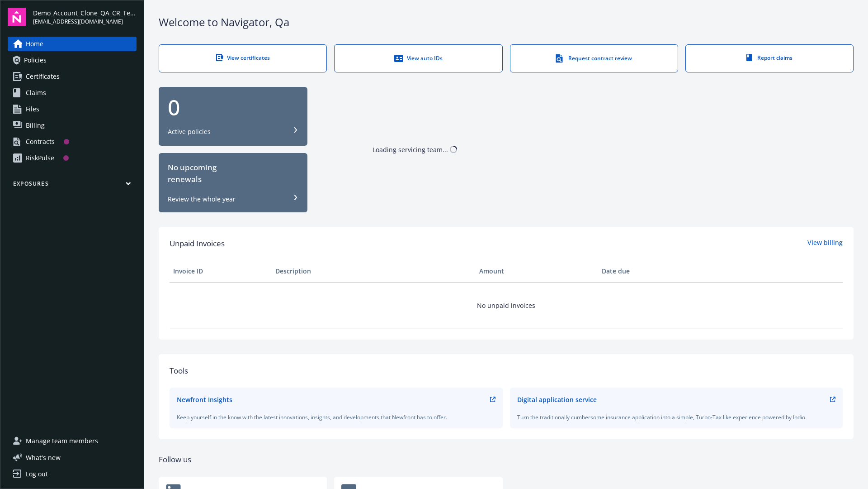  I want to click on span: Policies, so click(36, 60).